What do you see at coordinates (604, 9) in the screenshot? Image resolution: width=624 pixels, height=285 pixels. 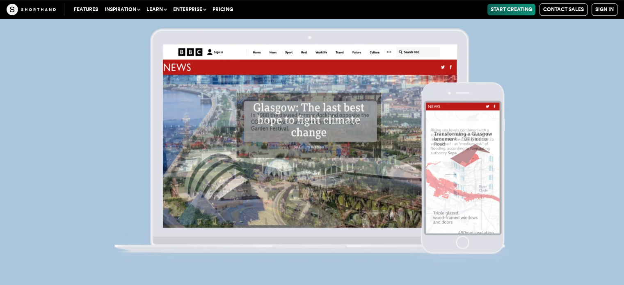 I see `a: Sign in` at bounding box center [604, 9].